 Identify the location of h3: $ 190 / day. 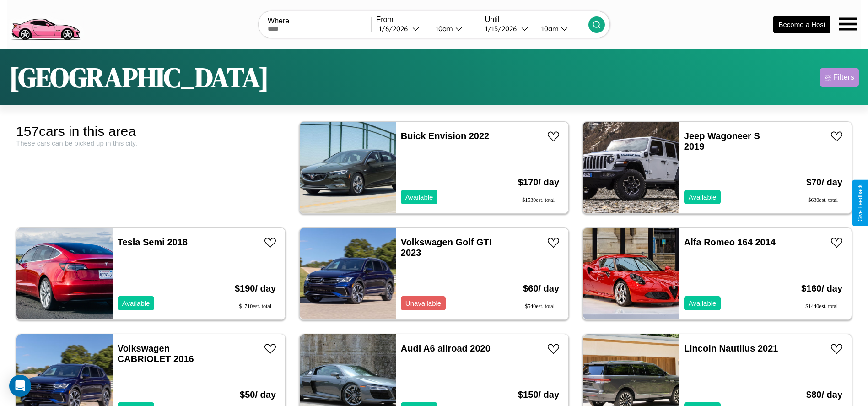
(255, 288).